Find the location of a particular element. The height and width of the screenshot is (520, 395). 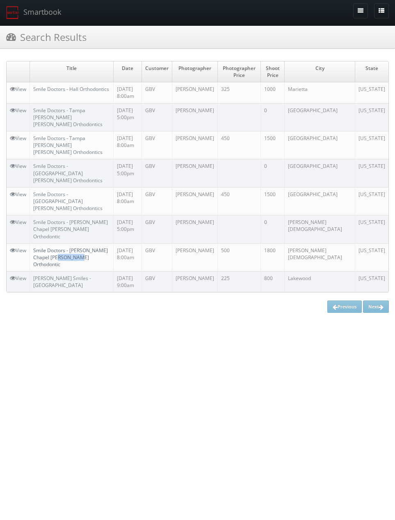

h3: Search Results is located at coordinates (46, 37).